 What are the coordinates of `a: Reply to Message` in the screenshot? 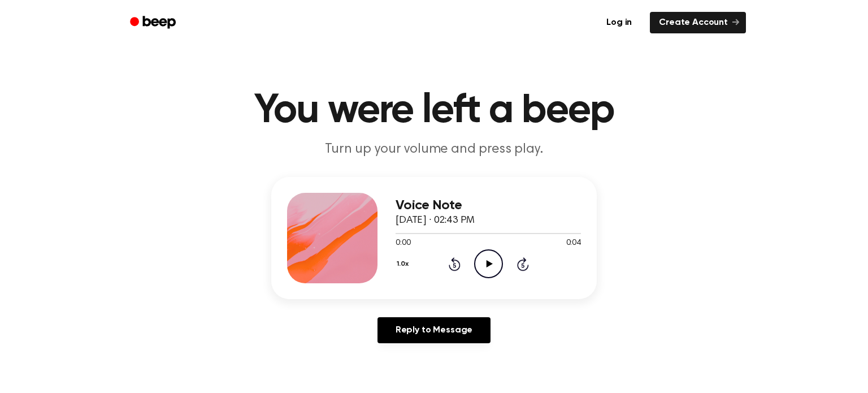 It's located at (434, 330).